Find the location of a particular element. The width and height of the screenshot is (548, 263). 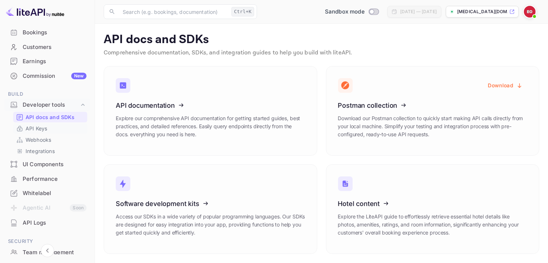

a: UI Components is located at coordinates (47, 164).